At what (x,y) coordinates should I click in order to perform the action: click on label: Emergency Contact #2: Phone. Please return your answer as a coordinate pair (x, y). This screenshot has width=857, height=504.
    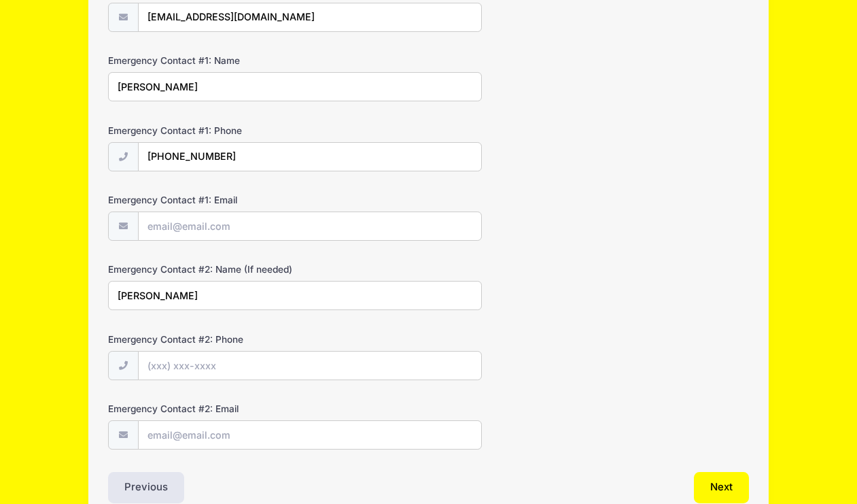
    Looking at the image, I should click on (214, 340).